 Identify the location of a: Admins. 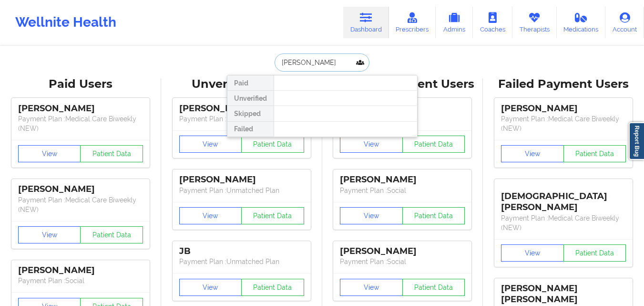
(454, 22).